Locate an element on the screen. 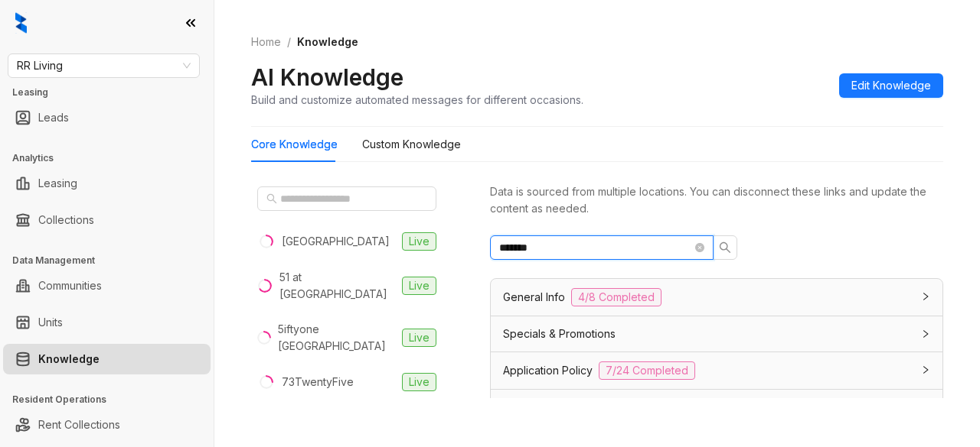  div: Application Policy7/24 Completed is located at coordinates (717, 371).